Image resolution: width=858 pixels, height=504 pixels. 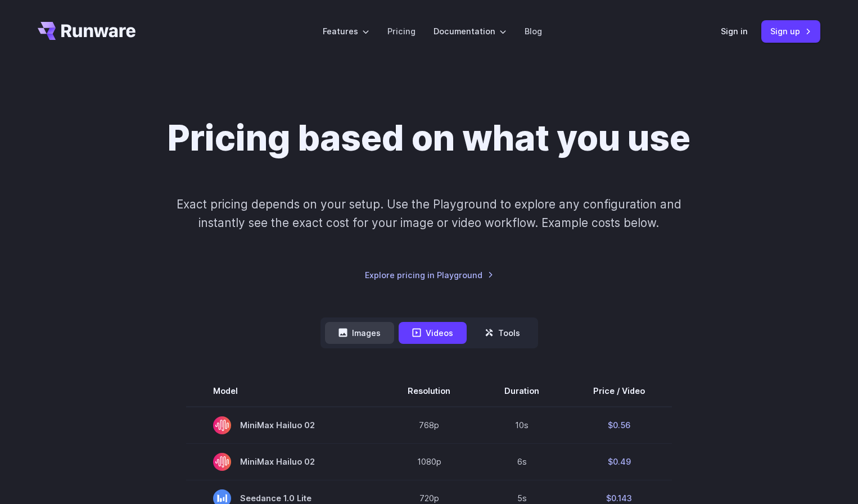 I want to click on a: Blog, so click(x=533, y=31).